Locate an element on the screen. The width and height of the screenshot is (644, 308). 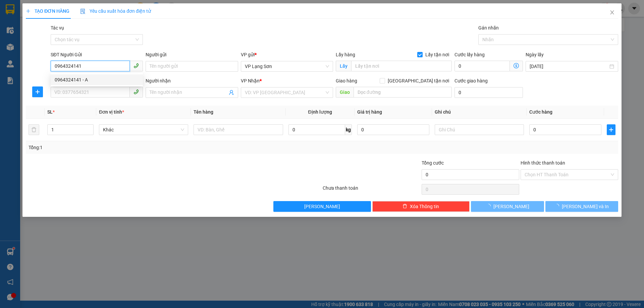
span: Giao hàng is located at coordinates (346, 81).